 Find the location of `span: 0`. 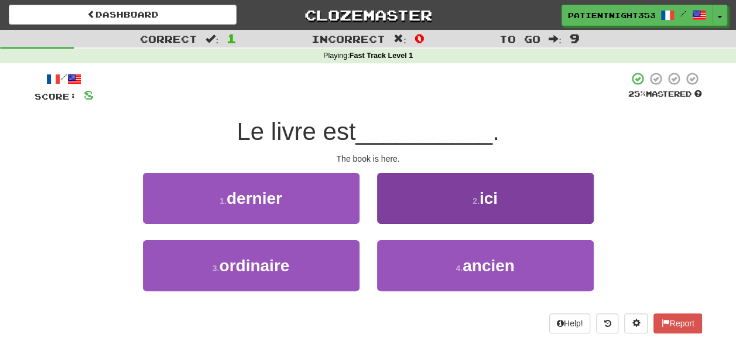

span: 0 is located at coordinates (419, 38).